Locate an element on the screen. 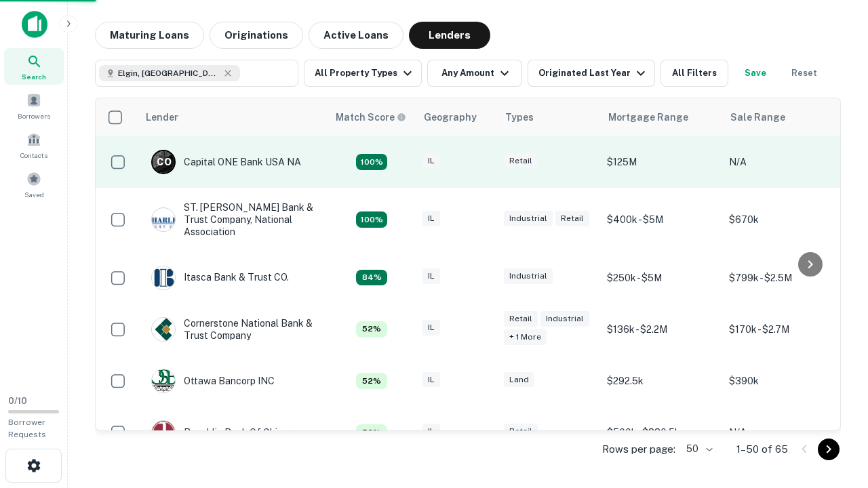  button: All Property Types is located at coordinates (363, 73).